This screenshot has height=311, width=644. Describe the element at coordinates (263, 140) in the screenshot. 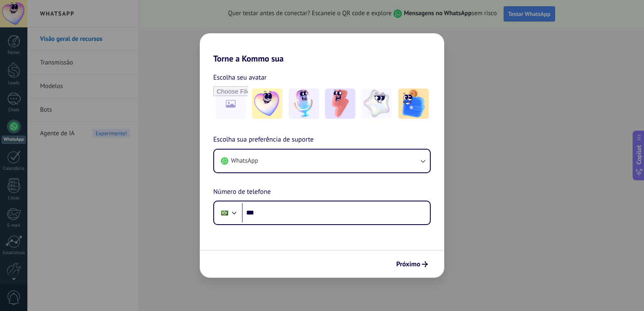

I see `span: Escolha sua preferência de suporte` at that location.